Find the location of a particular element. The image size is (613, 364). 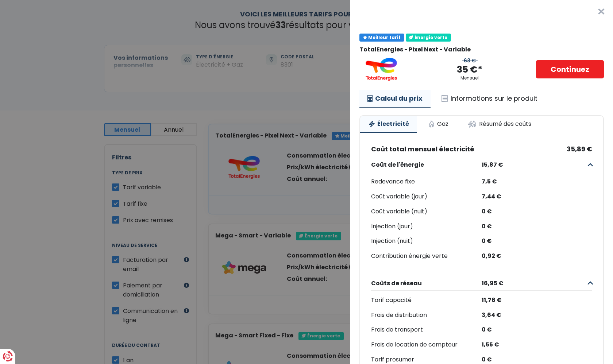

div: Tarif capacité is located at coordinates (426, 300).